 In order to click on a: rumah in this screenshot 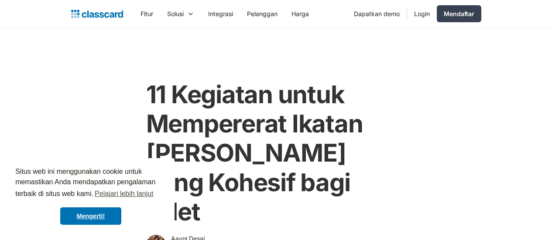, I will do `click(97, 14)`.